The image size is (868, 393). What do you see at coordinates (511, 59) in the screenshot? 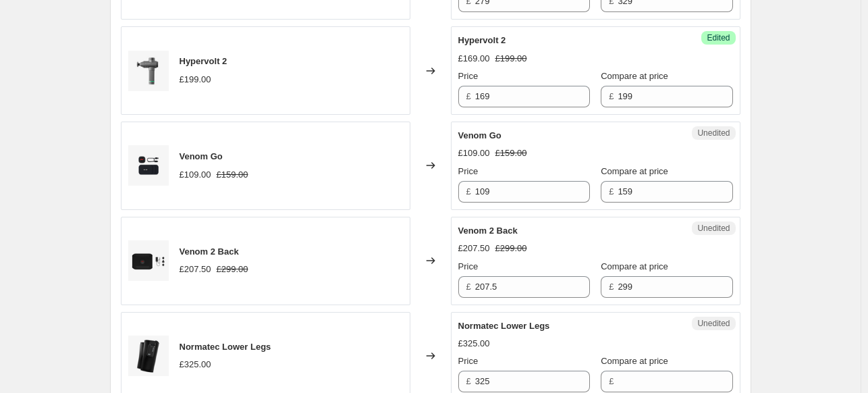
I see `strike: £199.00` at bounding box center [511, 59].